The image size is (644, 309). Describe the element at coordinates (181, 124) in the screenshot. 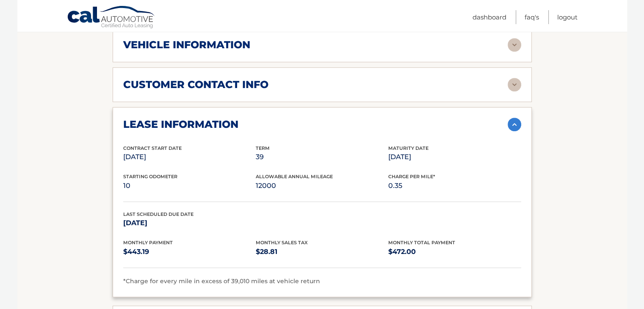

I see `h2: lease information` at that location.